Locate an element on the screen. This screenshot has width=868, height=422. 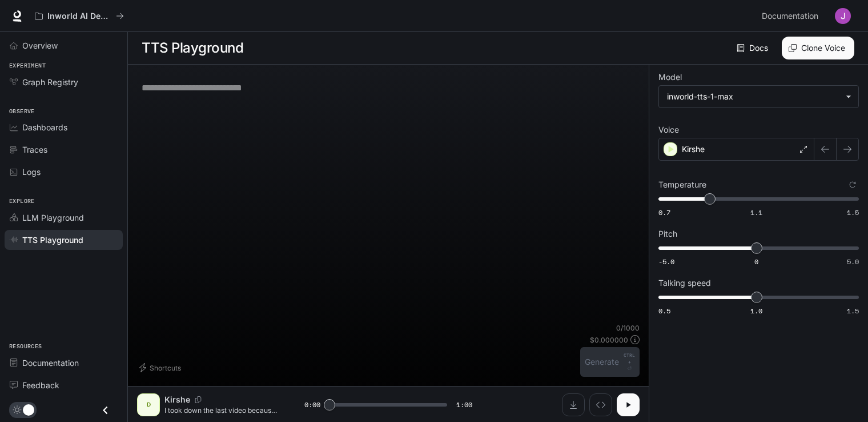
a: TTS Playground is located at coordinates (63, 239).